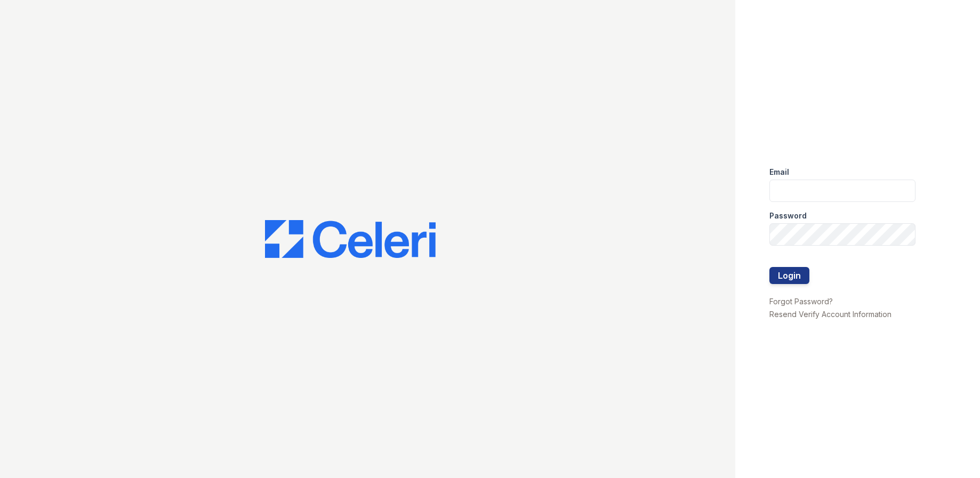  What do you see at coordinates (790, 276) in the screenshot?
I see `button: Login` at bounding box center [790, 276].